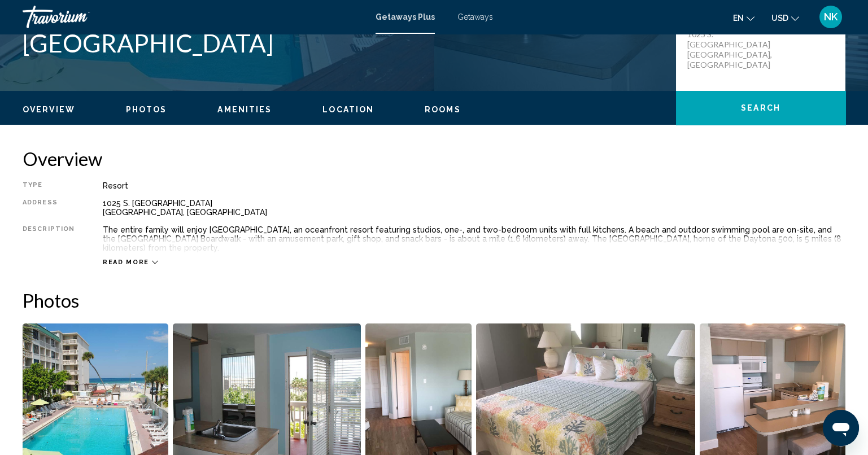 Image resolution: width=868 pixels, height=455 pixels. Describe the element at coordinates (475, 17) in the screenshot. I see `span: Getaways` at that location.